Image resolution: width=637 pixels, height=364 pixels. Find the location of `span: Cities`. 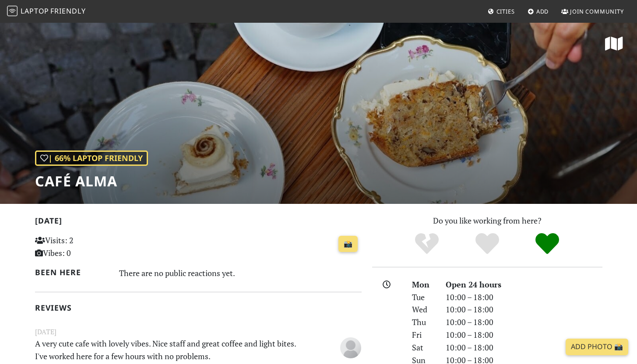

span: Cities is located at coordinates (506, 11).